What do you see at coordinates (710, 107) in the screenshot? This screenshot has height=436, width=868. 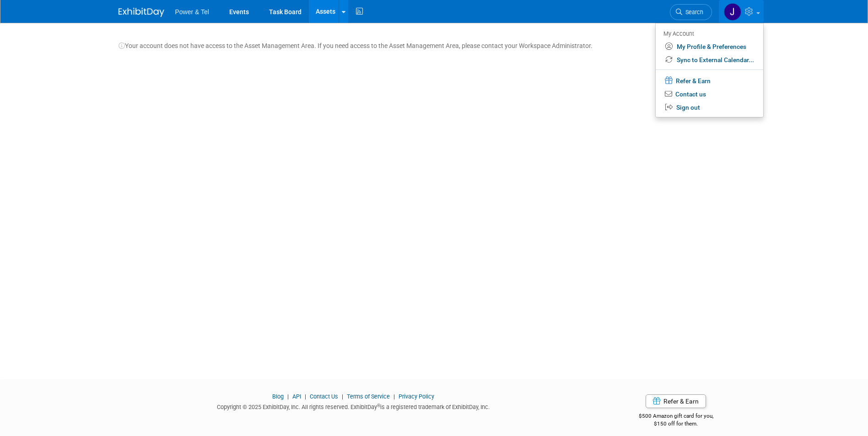 I see `a: Sign out` at bounding box center [710, 107].